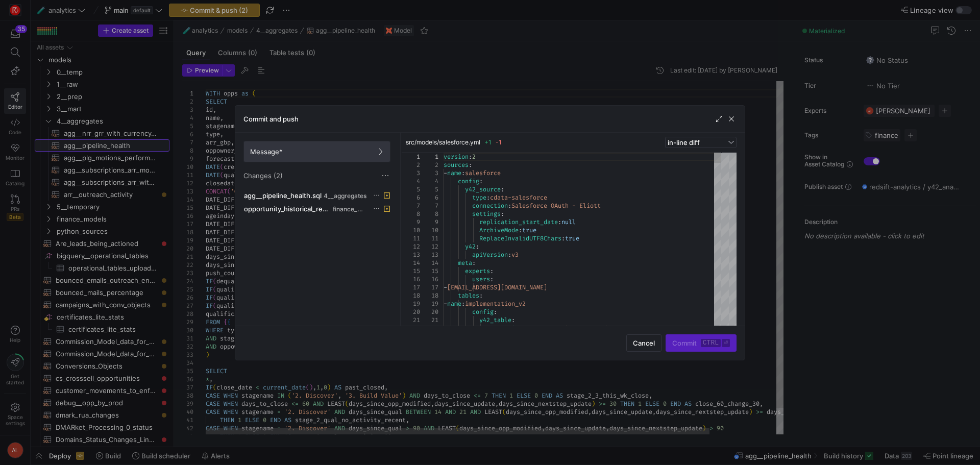 The width and height of the screenshot is (980, 465). Describe the element at coordinates (515, 254) in the screenshot. I see `span: v3` at that location.